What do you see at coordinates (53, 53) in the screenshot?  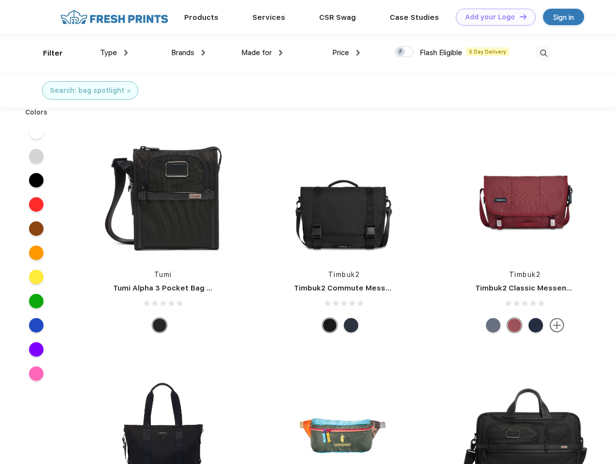 I see `div: Filter` at bounding box center [53, 53].